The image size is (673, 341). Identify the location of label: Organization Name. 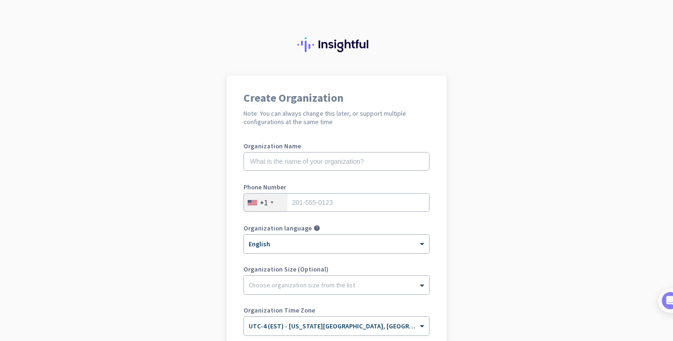
(336, 146).